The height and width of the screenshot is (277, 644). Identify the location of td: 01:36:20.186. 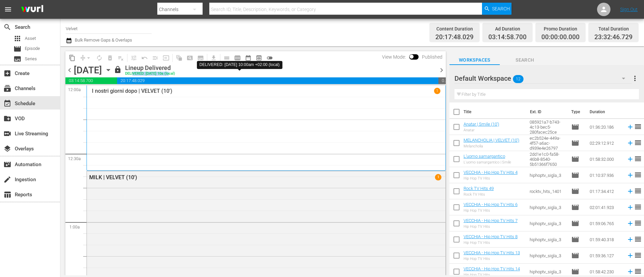
(605, 127).